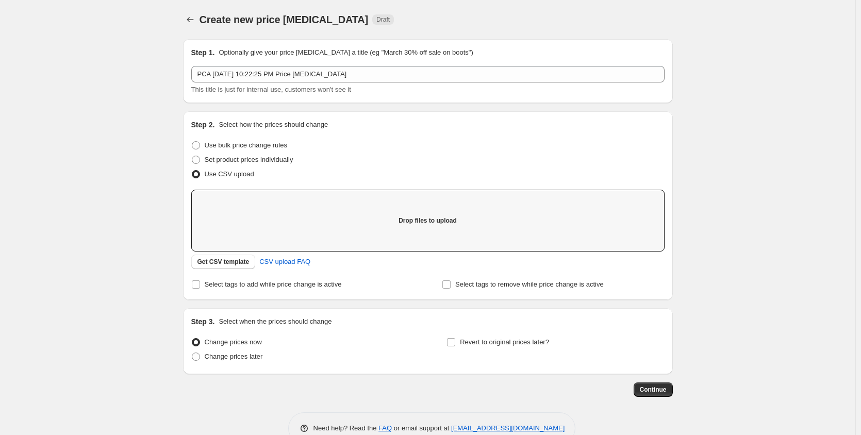 This screenshot has width=861, height=435. I want to click on a: FAQ, so click(385, 428).